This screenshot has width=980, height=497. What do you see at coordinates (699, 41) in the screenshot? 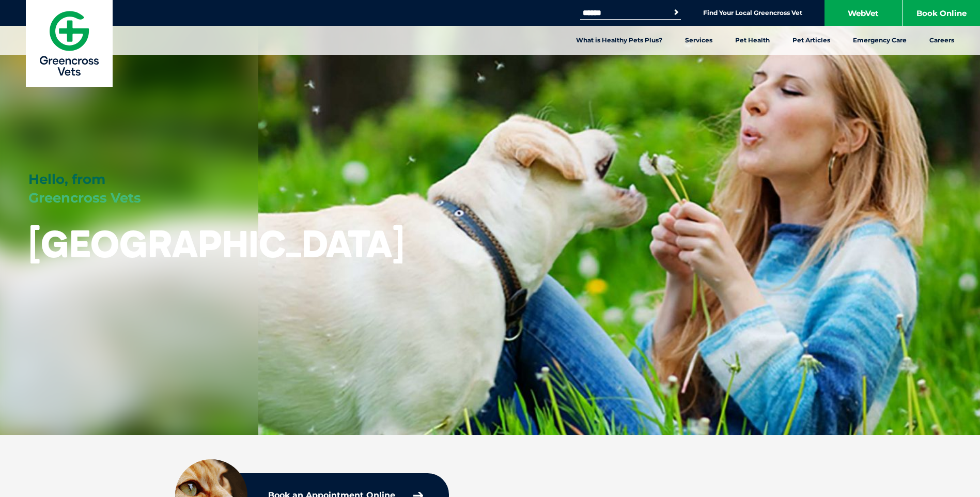
I see `a: Services` at bounding box center [699, 41].